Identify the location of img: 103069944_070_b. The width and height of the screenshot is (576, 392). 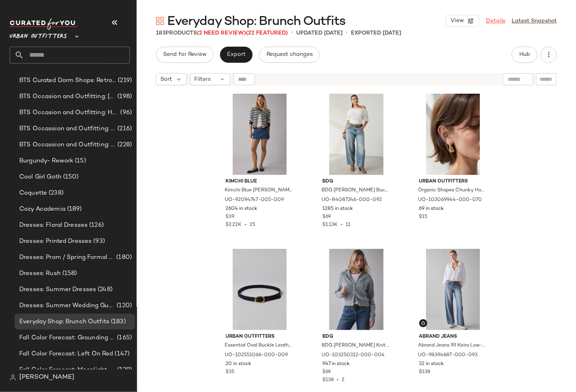
(453, 134).